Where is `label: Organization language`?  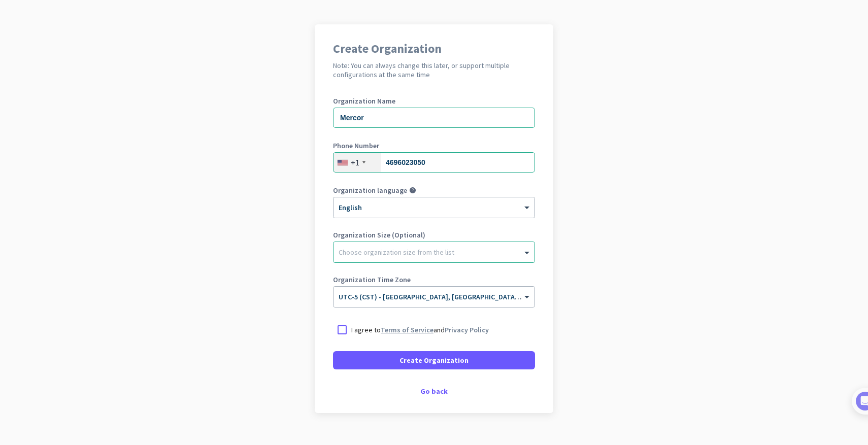 label: Organization language is located at coordinates (370, 190).